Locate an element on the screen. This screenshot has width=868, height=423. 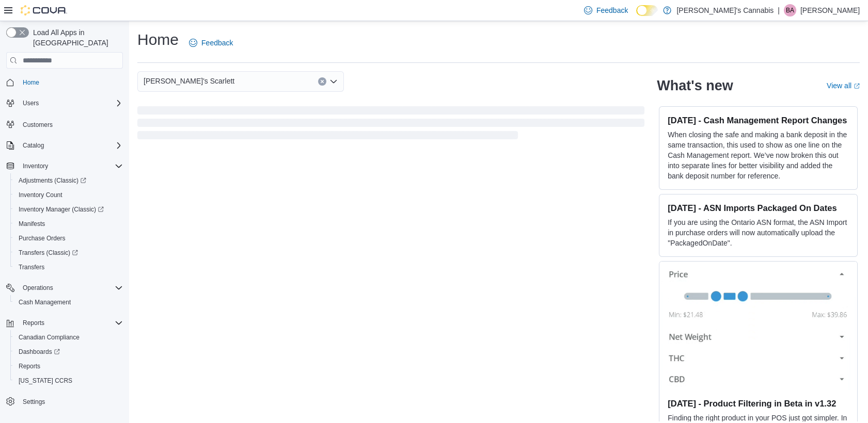
img: Cova is located at coordinates (44, 10).